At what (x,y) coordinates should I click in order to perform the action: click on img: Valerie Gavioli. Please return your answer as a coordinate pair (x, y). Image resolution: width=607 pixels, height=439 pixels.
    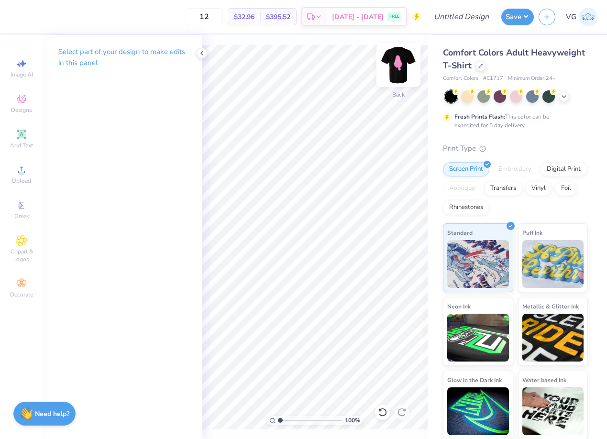
    Looking at the image, I should click on (588, 17).